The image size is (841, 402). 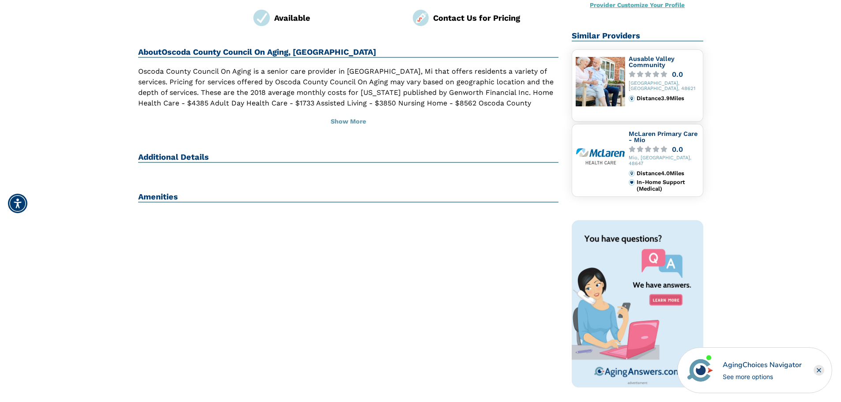 I want to click on div: Available, so click(x=337, y=18).